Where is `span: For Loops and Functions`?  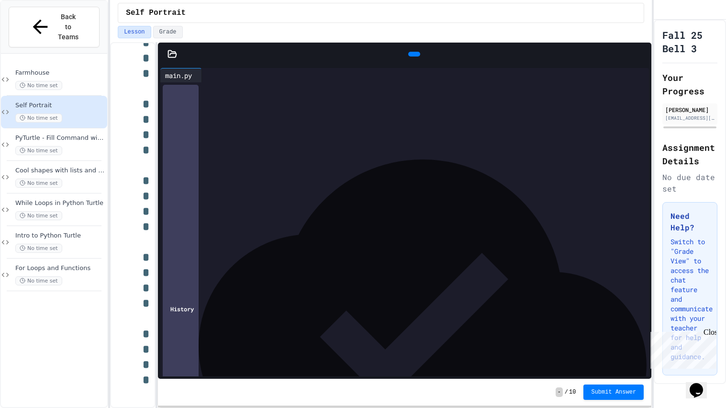
span: For Loops and Functions is located at coordinates (60, 268).